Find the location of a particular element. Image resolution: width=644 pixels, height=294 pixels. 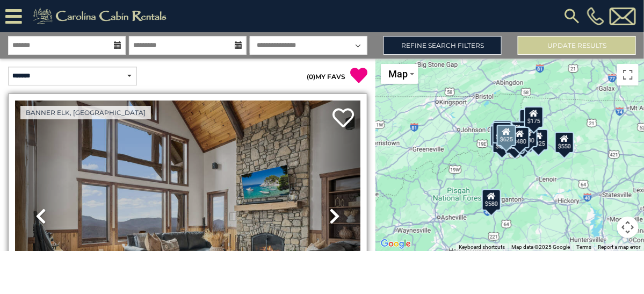

button: Update Results is located at coordinates (577, 46).